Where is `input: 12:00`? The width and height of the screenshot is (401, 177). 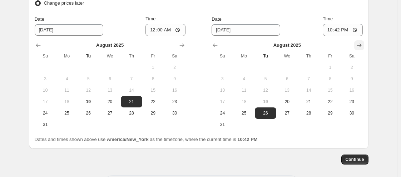 input: 12:00 is located at coordinates (165, 30).